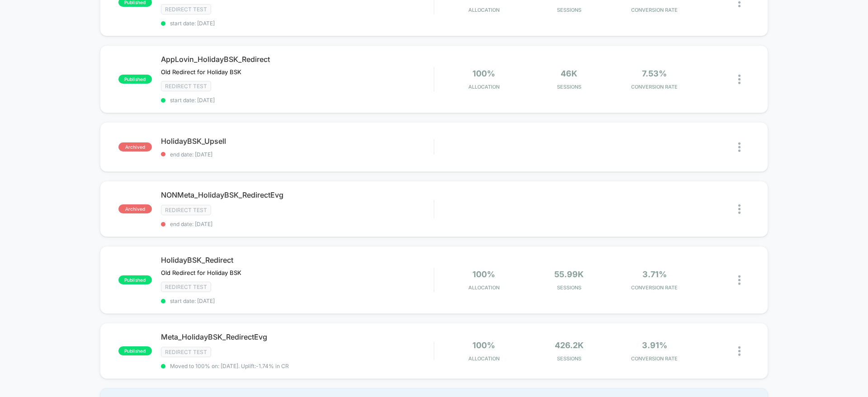  What do you see at coordinates (654, 73) in the screenshot?
I see `span: 7.53%` at bounding box center [654, 73].